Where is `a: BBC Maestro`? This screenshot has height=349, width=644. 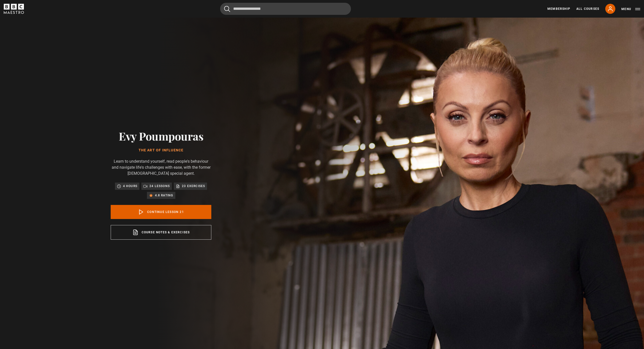
a: BBC Maestro is located at coordinates (14, 9).